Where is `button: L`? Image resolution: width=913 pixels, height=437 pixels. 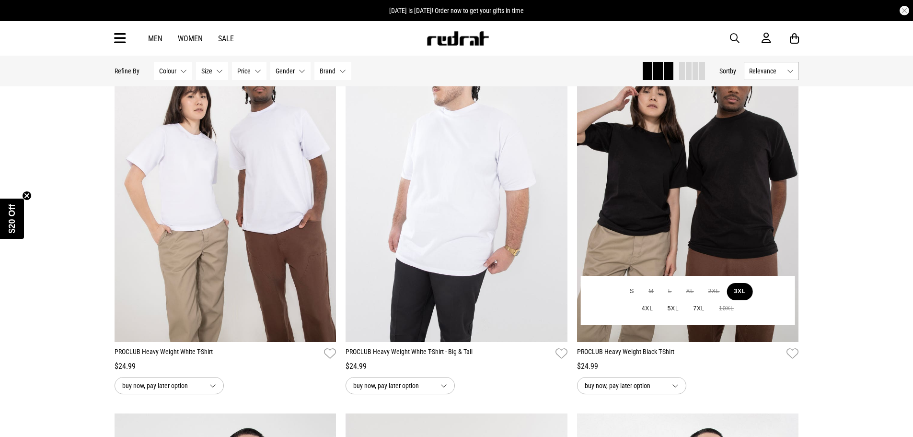
button: L is located at coordinates (670, 291).